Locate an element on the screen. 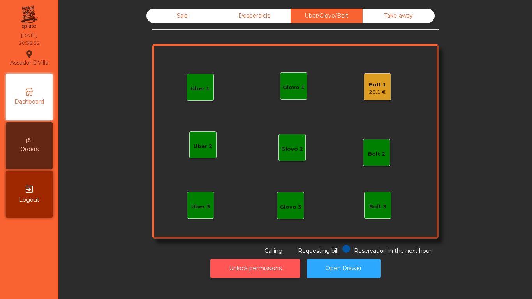 The image size is (532, 299). div: Glovo 2 is located at coordinates (292, 149).